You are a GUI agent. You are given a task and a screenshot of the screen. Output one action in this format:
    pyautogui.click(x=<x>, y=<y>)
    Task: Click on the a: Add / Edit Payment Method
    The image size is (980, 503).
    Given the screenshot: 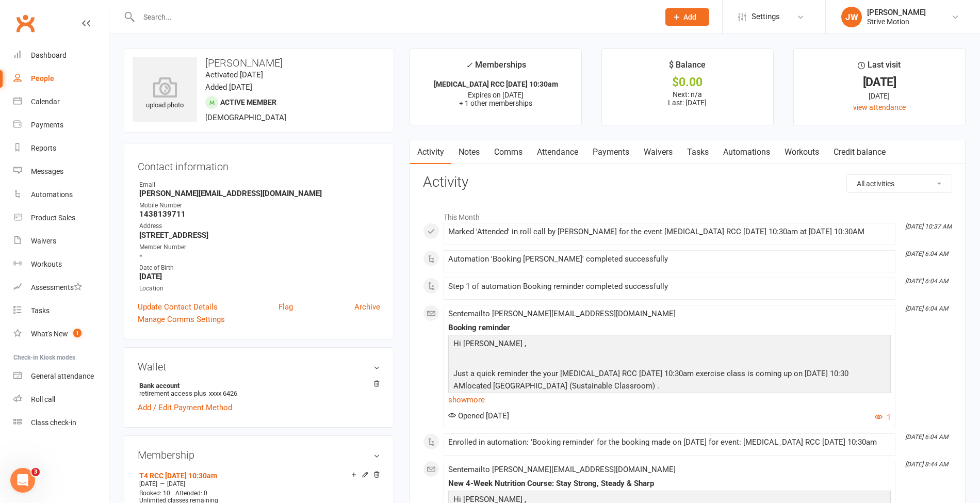 What is the action you would take?
    pyautogui.click(x=185, y=408)
    